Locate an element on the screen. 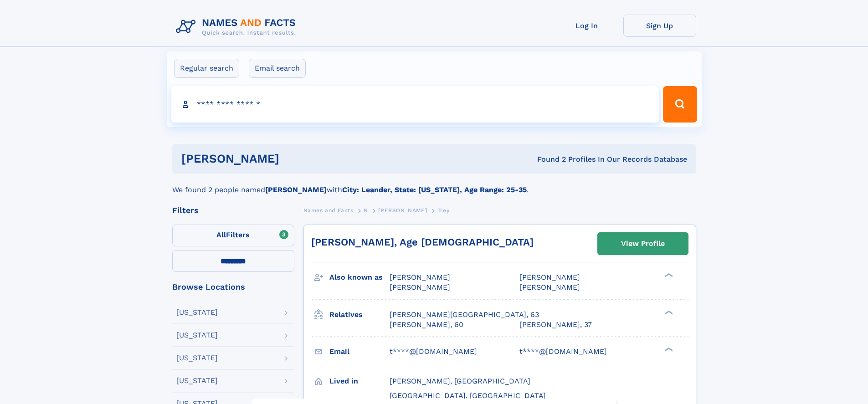  div: View Profile is located at coordinates (643, 244).